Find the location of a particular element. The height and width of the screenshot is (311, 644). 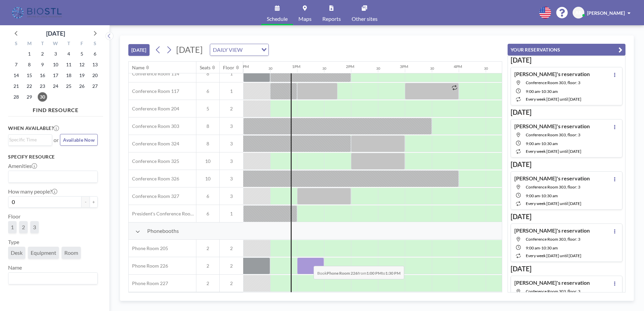

span: Monday, September 22, 2025 is located at coordinates (29, 86).